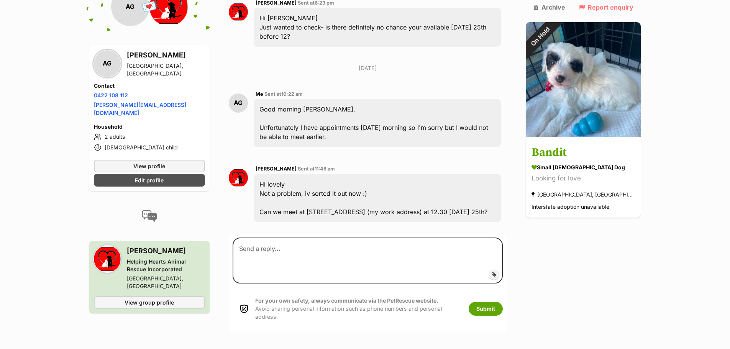 This screenshot has height=349, width=730. What do you see at coordinates (583, 153) in the screenshot?
I see `h3: Bandit` at bounding box center [583, 153].